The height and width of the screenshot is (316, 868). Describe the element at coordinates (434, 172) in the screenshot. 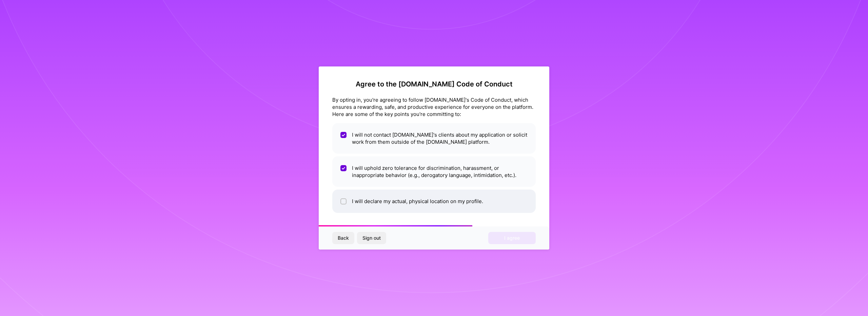

I see `li: I will uphold zero tolerance for discrimination, harassment, or inappropriate behavior (e.g., der...` at that location.